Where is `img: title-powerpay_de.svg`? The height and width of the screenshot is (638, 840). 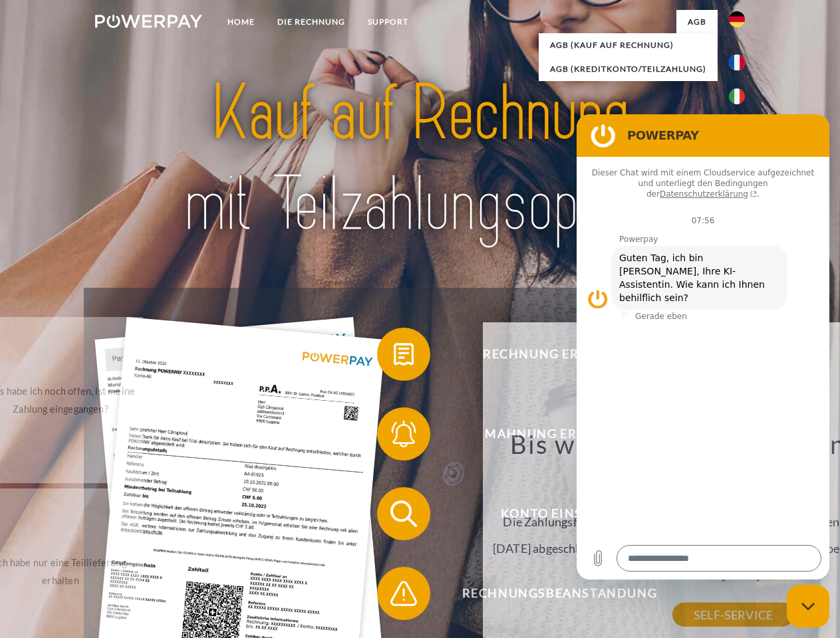 img: title-powerpay_de.svg is located at coordinates (420, 159).